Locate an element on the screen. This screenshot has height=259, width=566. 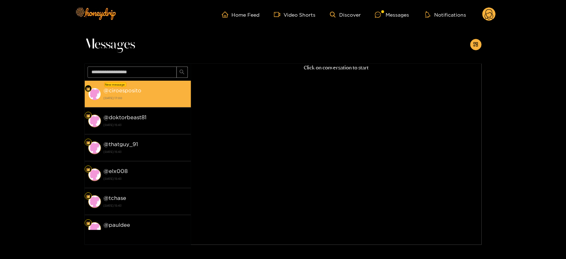
button: appstore-add is located at coordinates (476, 45).